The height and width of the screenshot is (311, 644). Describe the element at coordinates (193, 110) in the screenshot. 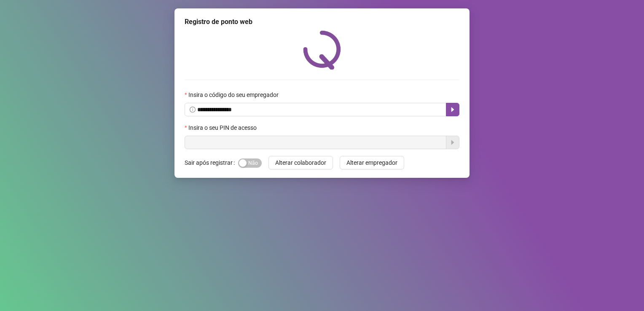

I see `span: info-circle` at that location.